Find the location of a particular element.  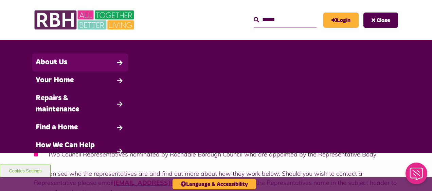

img: RBH is located at coordinates (85, 20).